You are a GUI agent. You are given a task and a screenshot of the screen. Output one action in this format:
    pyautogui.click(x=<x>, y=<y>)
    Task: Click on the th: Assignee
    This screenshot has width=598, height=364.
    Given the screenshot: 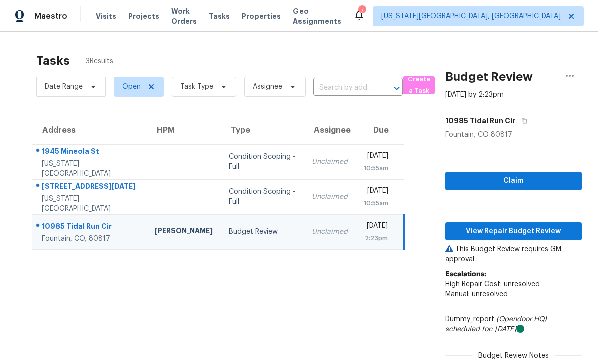 What is the action you would take?
    pyautogui.click(x=329, y=130)
    